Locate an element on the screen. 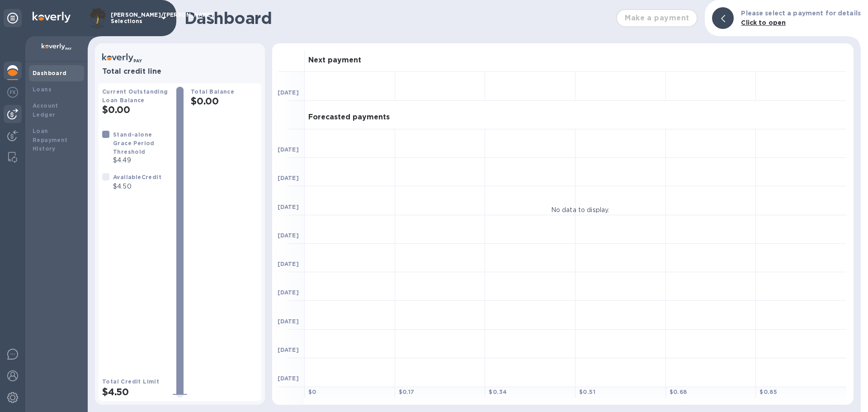  b: $ 0.17 is located at coordinates (407, 392).